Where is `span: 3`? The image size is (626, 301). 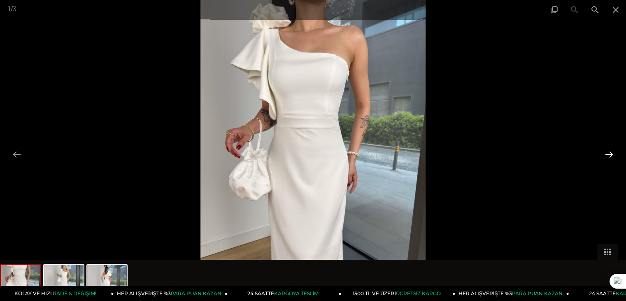 span: 3 is located at coordinates (14, 9).